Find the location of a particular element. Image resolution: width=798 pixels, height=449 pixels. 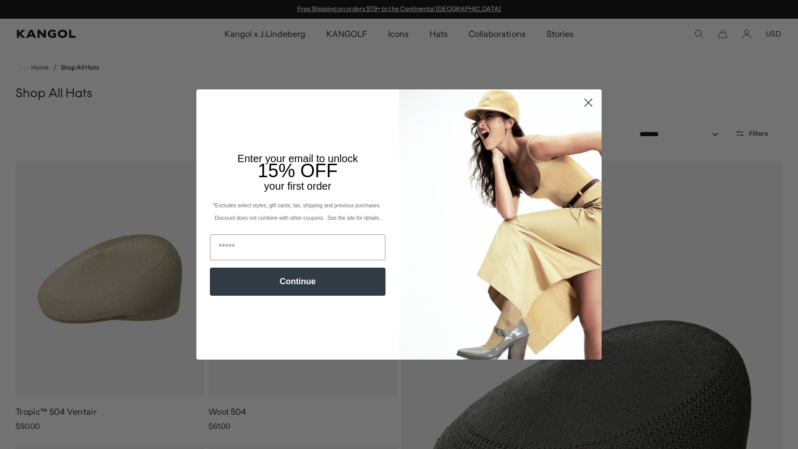

button: Continue is located at coordinates (298, 282).